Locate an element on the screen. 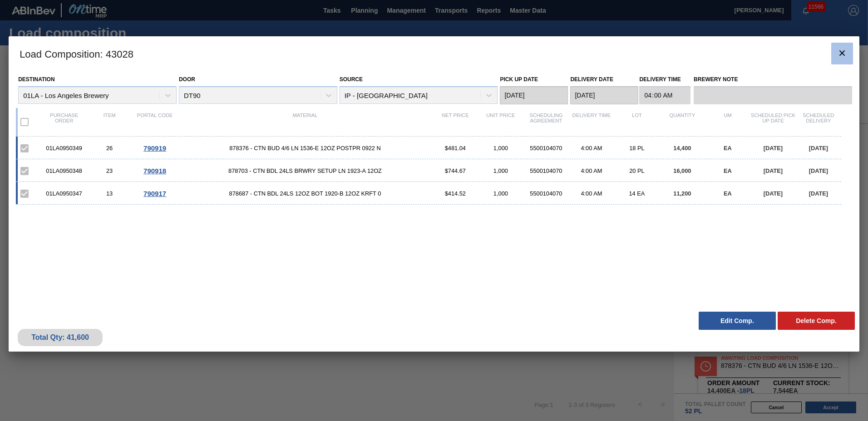 The image size is (868, 421). div: Total Qty: 41,600 is located at coordinates (60, 337).